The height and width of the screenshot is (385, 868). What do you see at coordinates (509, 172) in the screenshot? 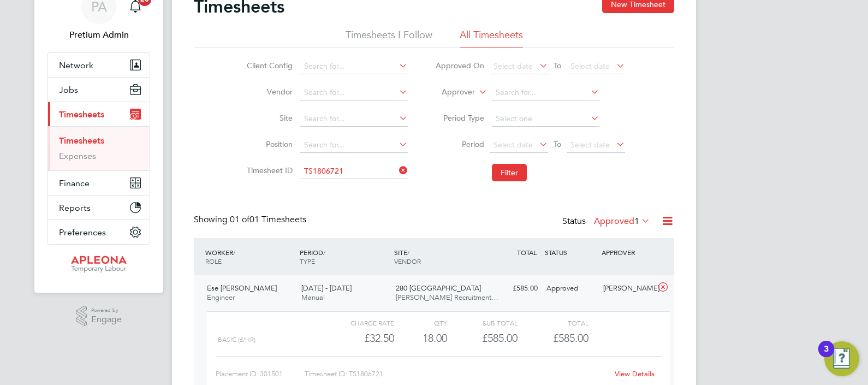
I see `button: Filter` at bounding box center [509, 172].